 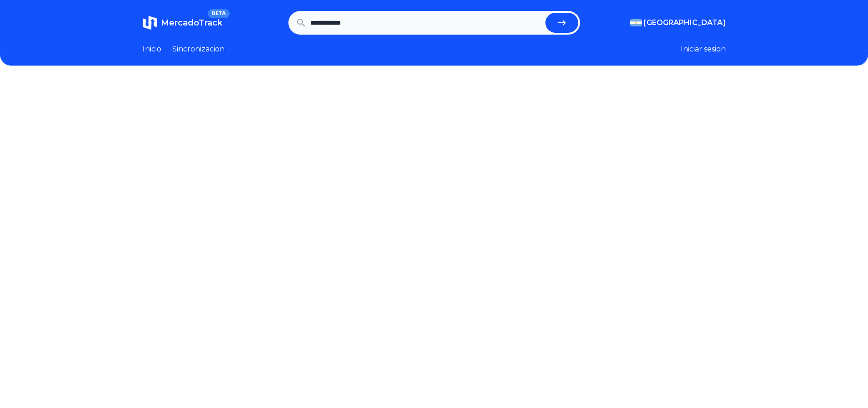 I want to click on a: Inicio, so click(x=152, y=49).